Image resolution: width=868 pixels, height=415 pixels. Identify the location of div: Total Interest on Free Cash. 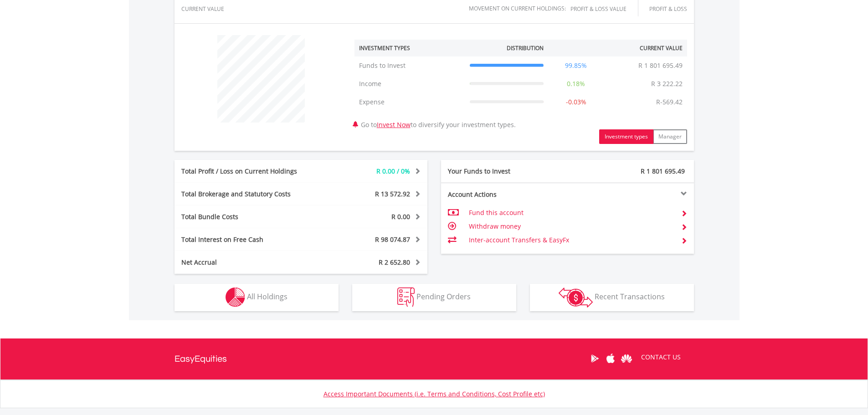
(248, 240).